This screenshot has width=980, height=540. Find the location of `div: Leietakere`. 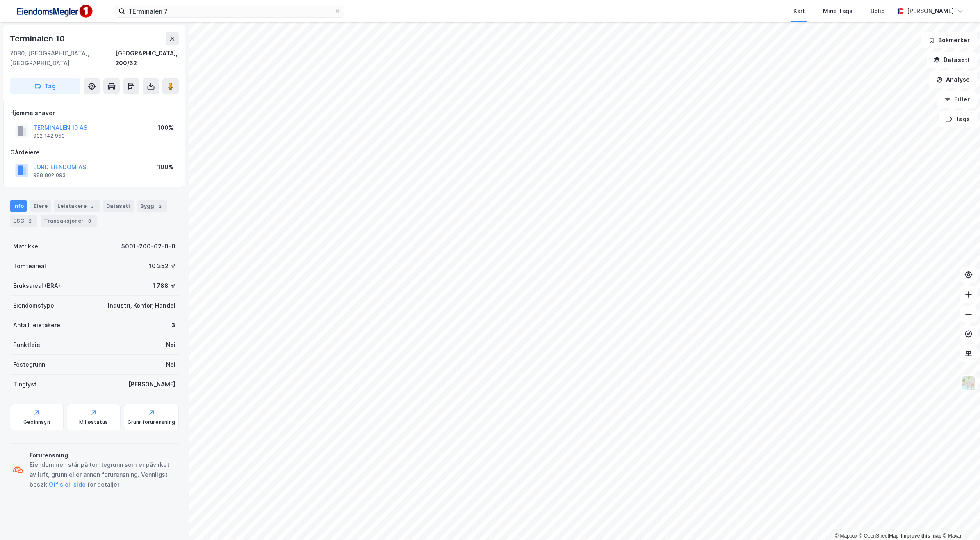

div: Leietakere is located at coordinates (77, 206).